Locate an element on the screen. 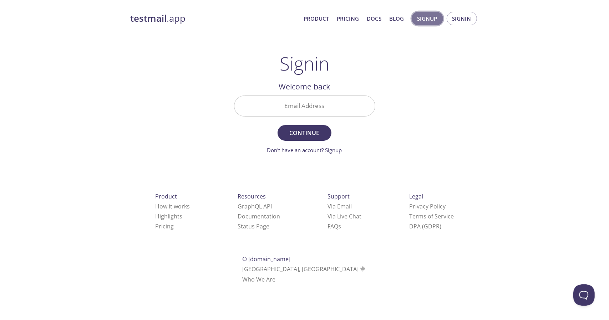 Image resolution: width=609 pixels, height=320 pixels. span: Resources is located at coordinates (251, 197).